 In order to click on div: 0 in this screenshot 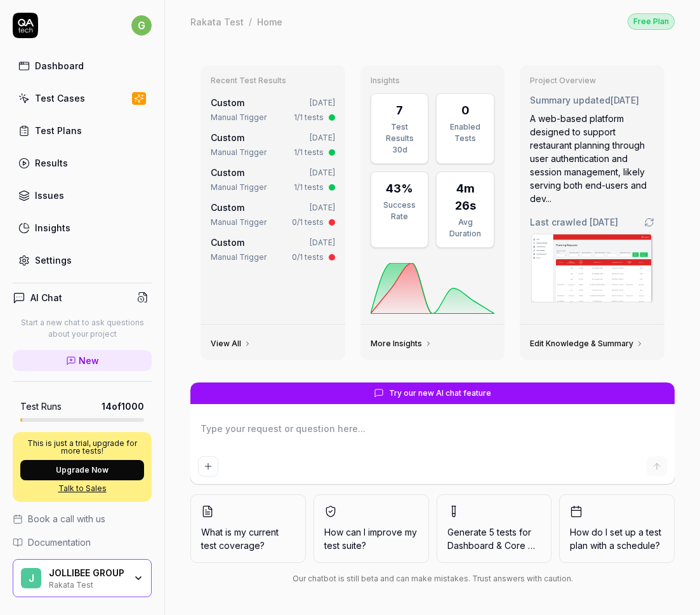, I will do `click(465, 110)`.